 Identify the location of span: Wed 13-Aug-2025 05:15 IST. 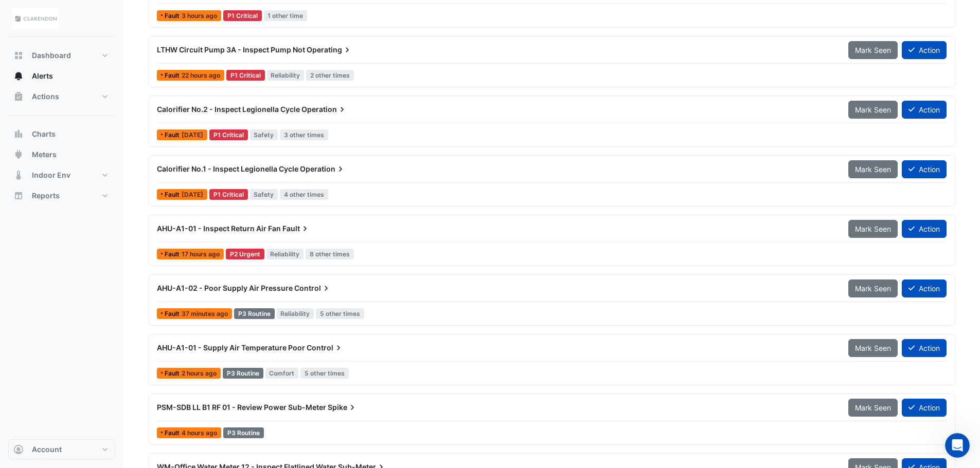
(199, 433).